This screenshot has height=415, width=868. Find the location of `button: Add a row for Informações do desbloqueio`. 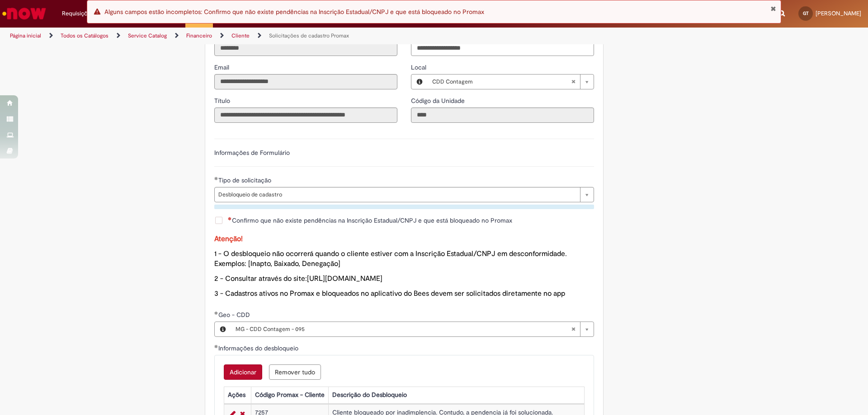

button: Add a row for Informações do desbloqueio is located at coordinates (243, 372).